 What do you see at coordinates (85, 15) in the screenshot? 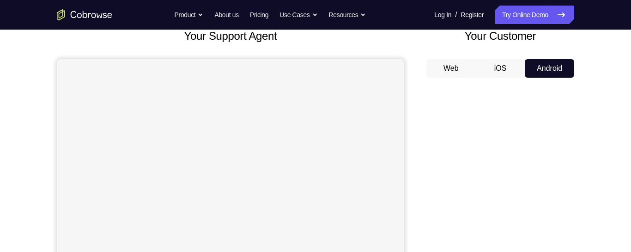
I see `a: Go to the home page` at bounding box center [85, 15].